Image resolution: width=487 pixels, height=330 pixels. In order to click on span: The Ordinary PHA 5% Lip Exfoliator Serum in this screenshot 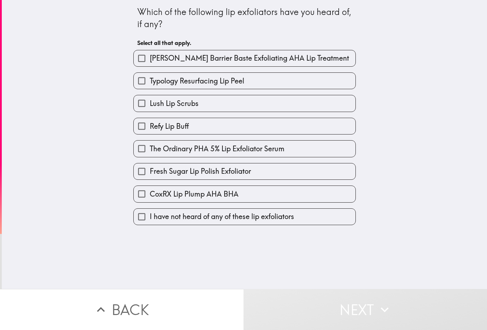, I will do `click(217, 149)`.